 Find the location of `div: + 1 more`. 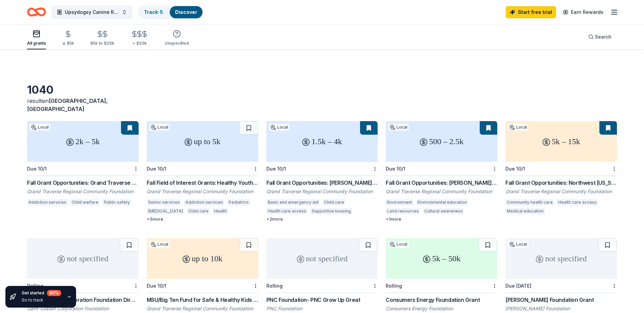

div: + 1 more is located at coordinates (441, 219).